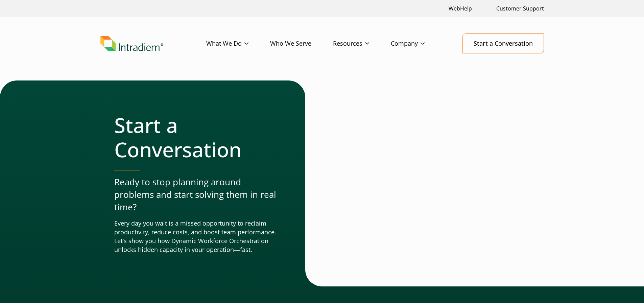  I want to click on a: Company, so click(418, 44).